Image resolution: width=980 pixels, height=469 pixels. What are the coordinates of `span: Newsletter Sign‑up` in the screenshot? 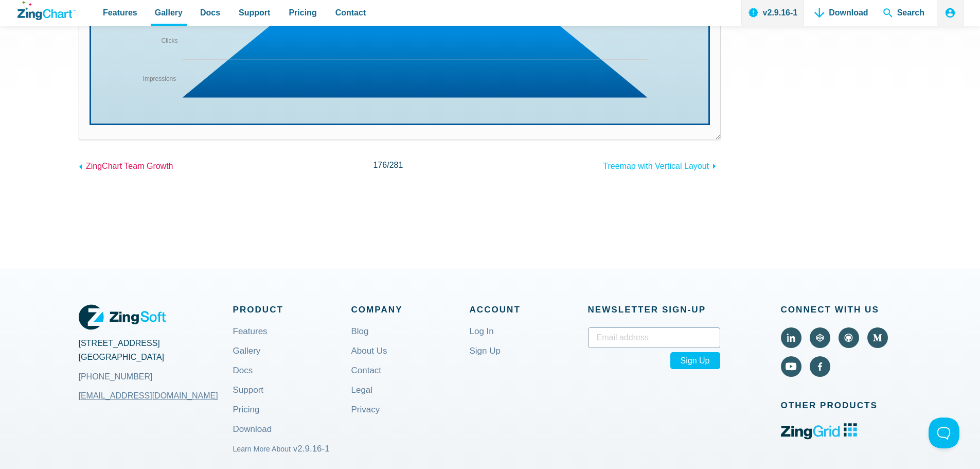 It's located at (654, 310).